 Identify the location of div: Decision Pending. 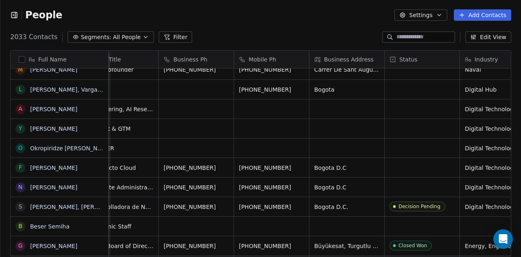
(419, 206).